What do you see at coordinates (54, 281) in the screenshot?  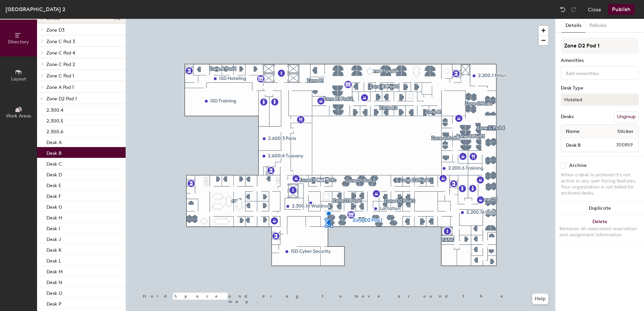 I see `p: Desk N` at bounding box center [54, 281].